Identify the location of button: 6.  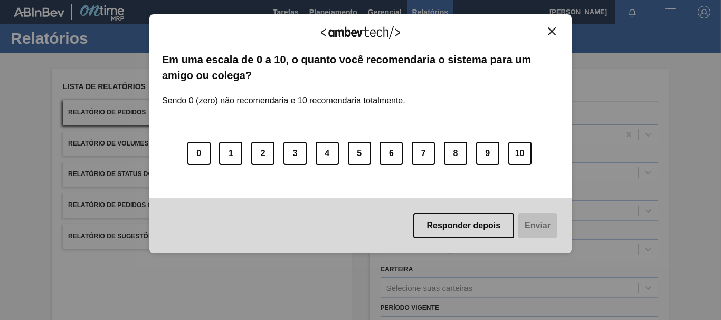
(391, 154).